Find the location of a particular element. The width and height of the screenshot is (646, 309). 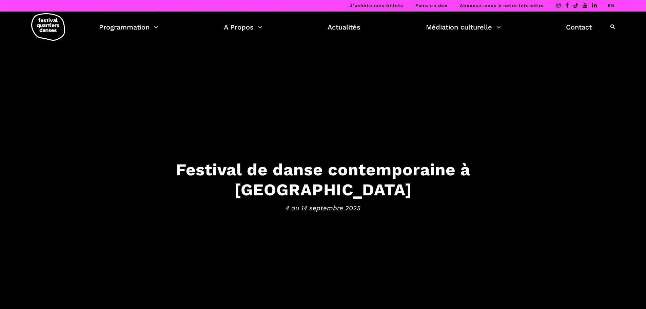

a: Faire un don is located at coordinates (432, 5).